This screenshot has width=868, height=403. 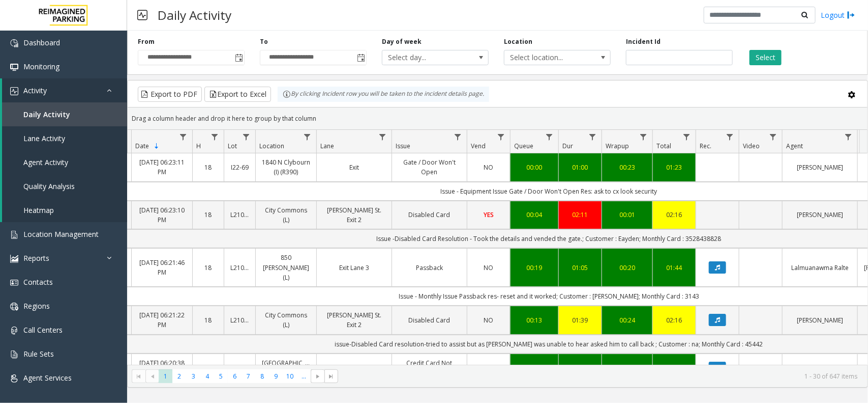 I want to click on a: 01:05, so click(x=580, y=267).